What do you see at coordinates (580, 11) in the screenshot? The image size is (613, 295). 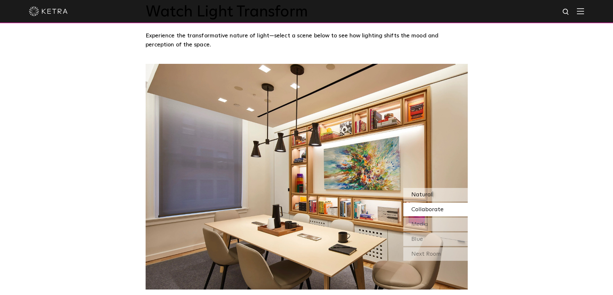 I see `img: Hamburger%20Nav.svg` at bounding box center [580, 11].